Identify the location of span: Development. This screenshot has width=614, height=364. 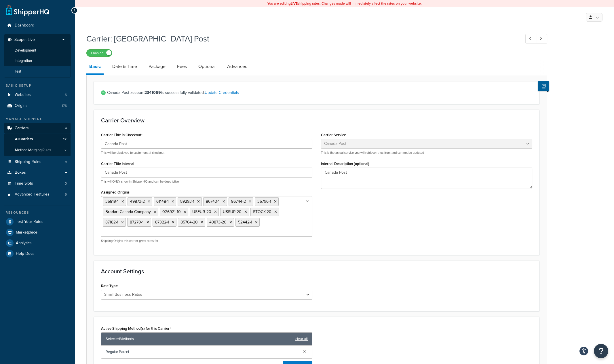
(26, 50).